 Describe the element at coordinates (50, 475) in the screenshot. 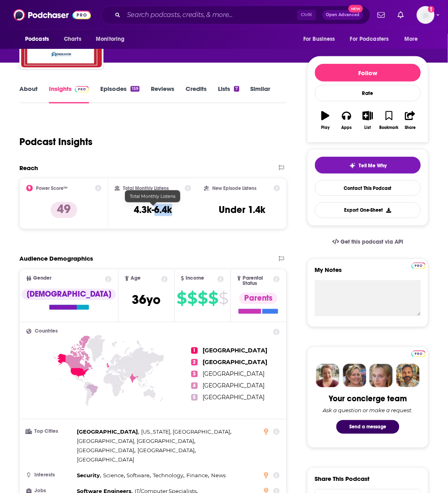

I see `h3: Interests` at that location.